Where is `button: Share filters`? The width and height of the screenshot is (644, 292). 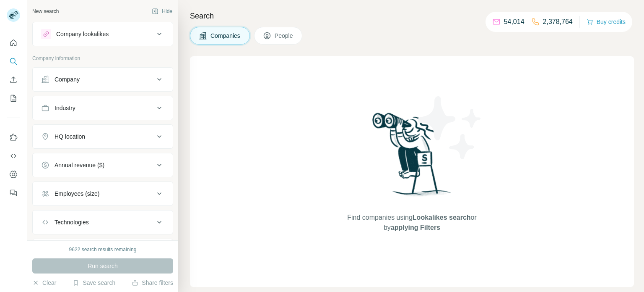
button: Share filters is located at coordinates (152, 283).